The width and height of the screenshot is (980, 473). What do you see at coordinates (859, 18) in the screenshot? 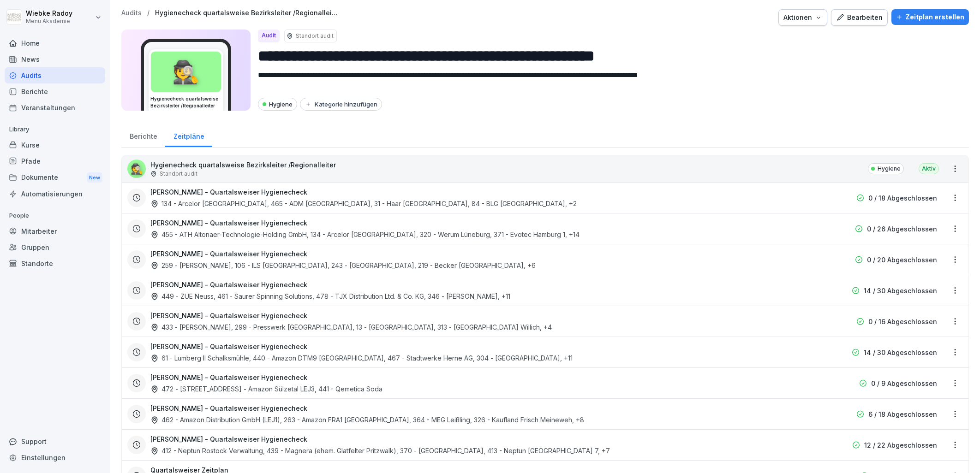
I see `button: Bearbeiten` at bounding box center [859, 18].